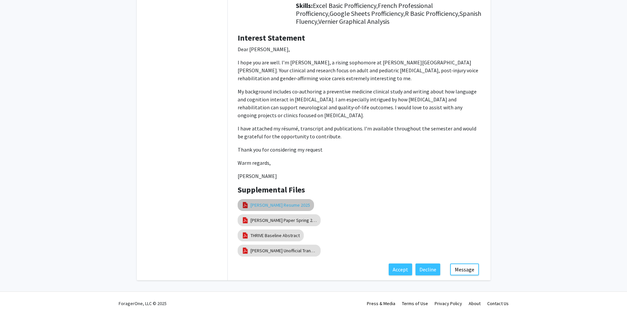  Describe the element at coordinates (359, 190) in the screenshot. I see `h4: Supplemental Files` at that location.